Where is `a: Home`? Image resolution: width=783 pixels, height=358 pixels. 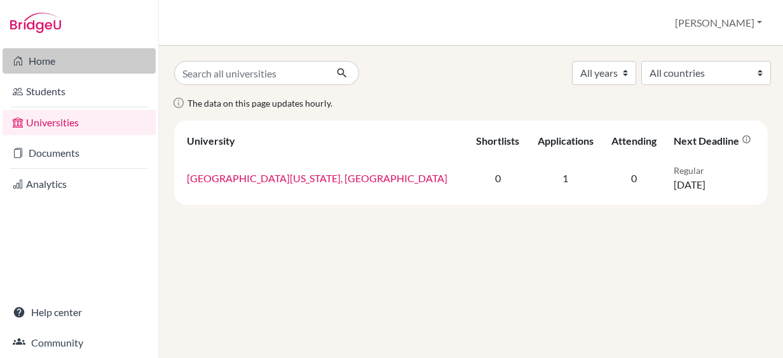 a: Home is located at coordinates (79, 61).